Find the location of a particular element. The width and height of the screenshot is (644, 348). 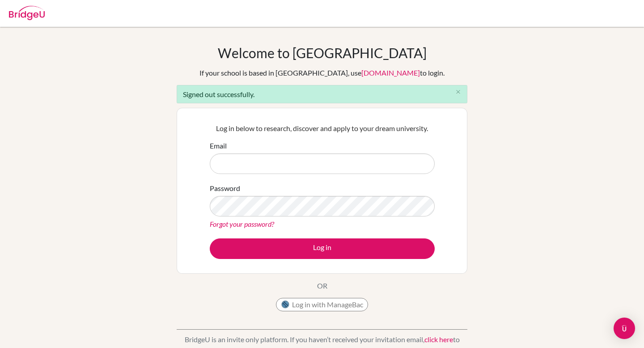

p: OR is located at coordinates (322, 286).